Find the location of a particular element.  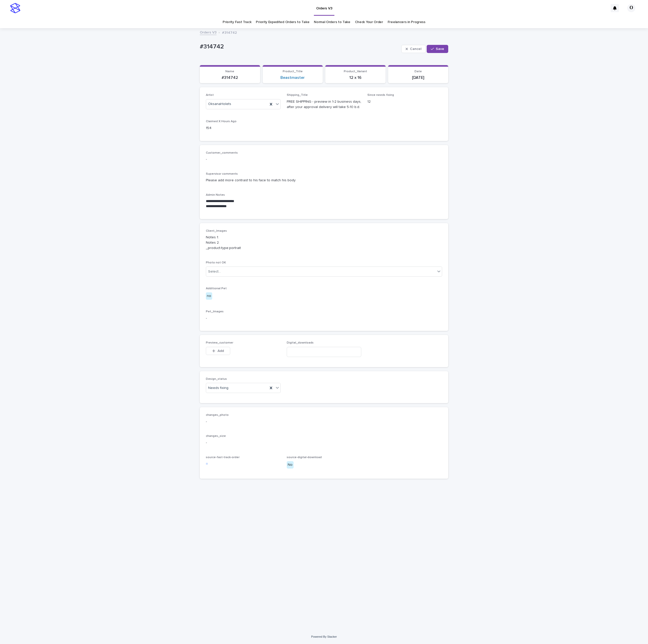

span: Claimed X Hours Ago is located at coordinates (221, 121).